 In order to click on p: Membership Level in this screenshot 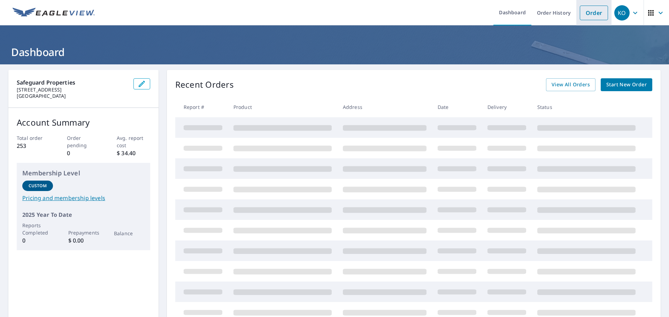, I will do `click(83, 173)`.